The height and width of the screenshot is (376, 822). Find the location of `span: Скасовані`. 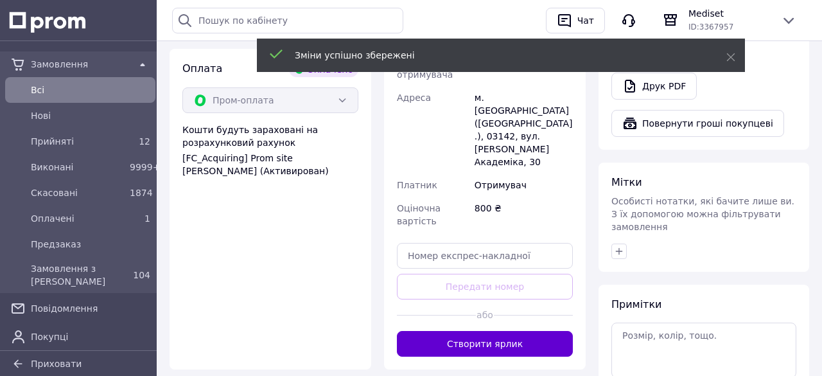

span: Скасовані is located at coordinates (78, 193).